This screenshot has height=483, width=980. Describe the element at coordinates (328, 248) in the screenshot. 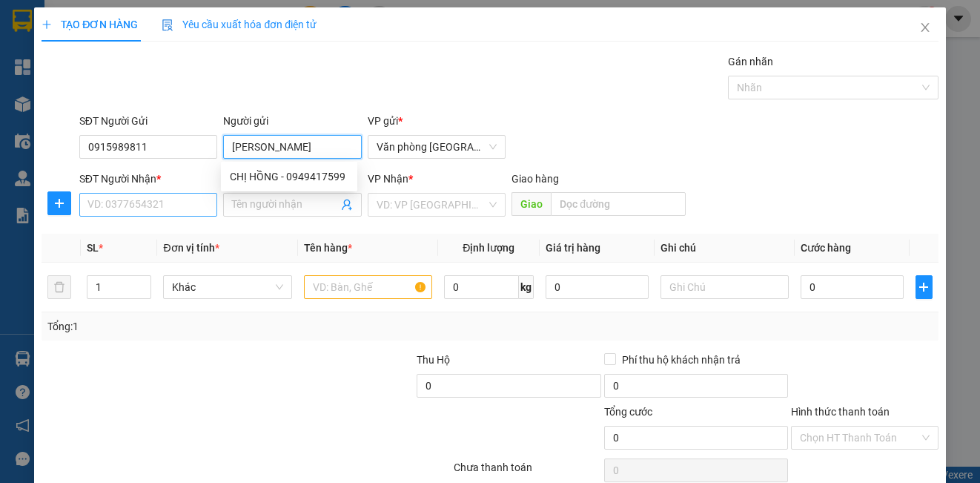

I see `span: Tên hàng` at that location.